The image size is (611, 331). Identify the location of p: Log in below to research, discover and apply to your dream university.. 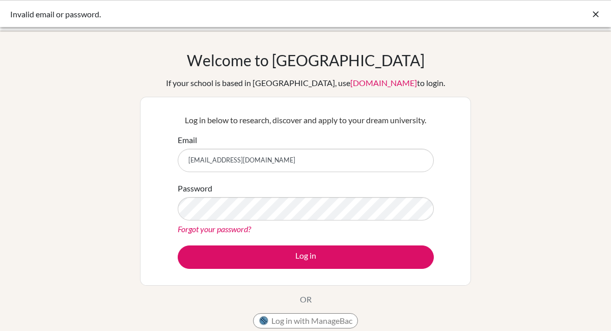
(305, 120).